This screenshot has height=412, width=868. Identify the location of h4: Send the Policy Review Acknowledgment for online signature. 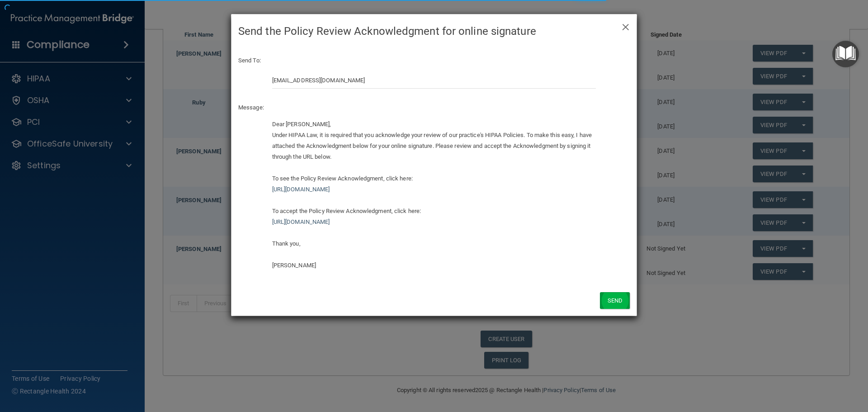
(434, 31).